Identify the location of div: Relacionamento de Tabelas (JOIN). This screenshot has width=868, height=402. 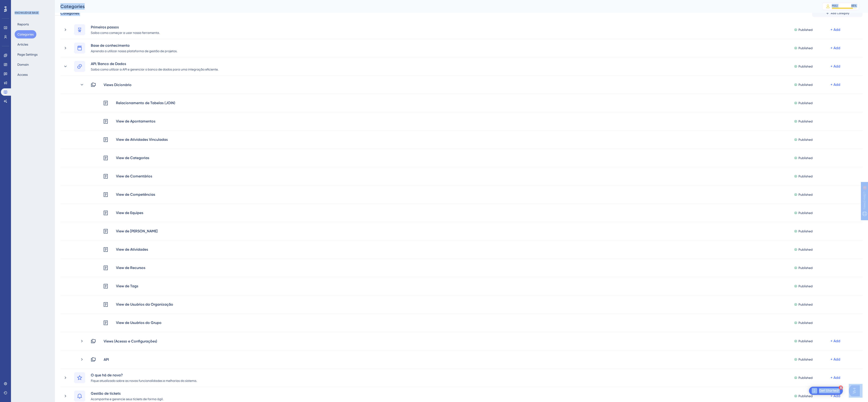
(146, 103).